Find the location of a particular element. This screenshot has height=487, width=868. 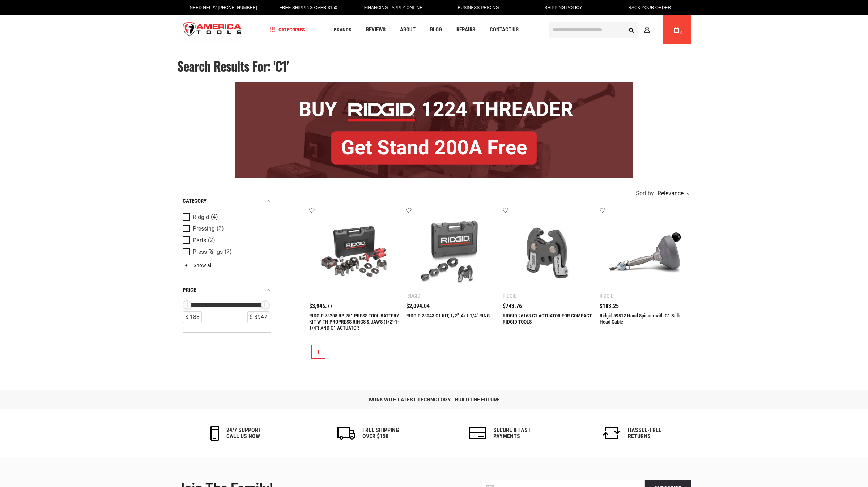

h6: Hassle-Free Returns is located at coordinates (645, 433).